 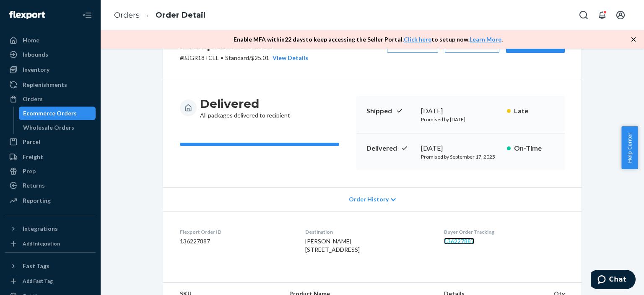 What do you see at coordinates (87, 15) in the screenshot?
I see `button: Close Navigation` at bounding box center [87, 15].